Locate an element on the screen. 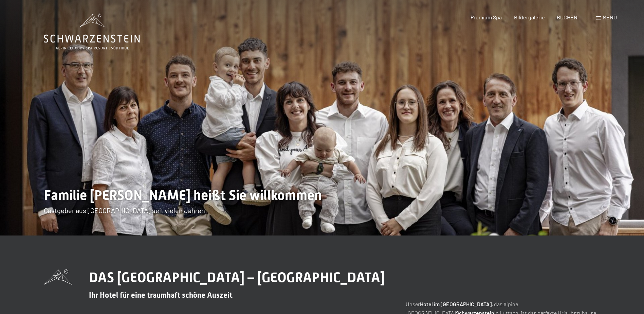 The height and width of the screenshot is (314, 644). span: Menü is located at coordinates (610, 17).